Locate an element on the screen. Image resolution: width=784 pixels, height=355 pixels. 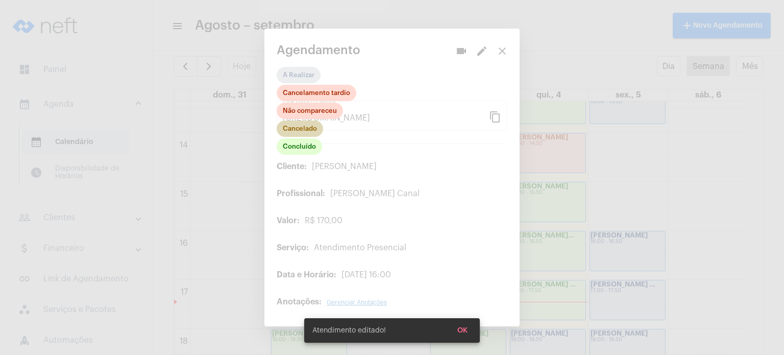
mat-chip: Não compareceu is located at coordinates (310, 111).